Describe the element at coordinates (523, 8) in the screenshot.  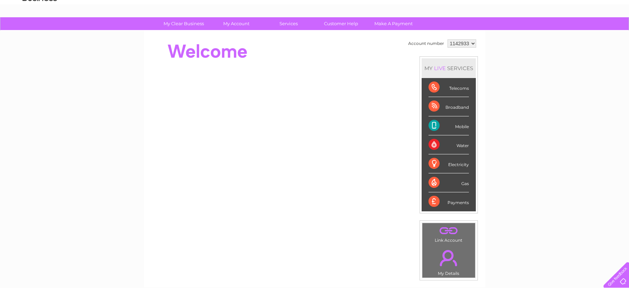
I see `span: 0333 014 3131` at that location.